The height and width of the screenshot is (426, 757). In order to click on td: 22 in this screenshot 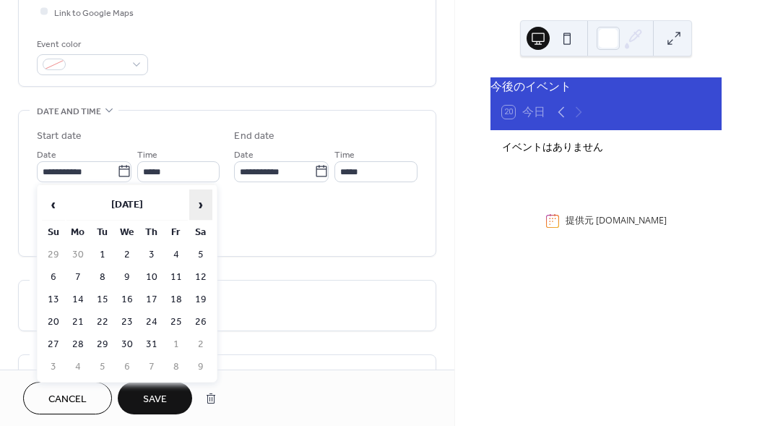, I will do `click(103, 322)`.